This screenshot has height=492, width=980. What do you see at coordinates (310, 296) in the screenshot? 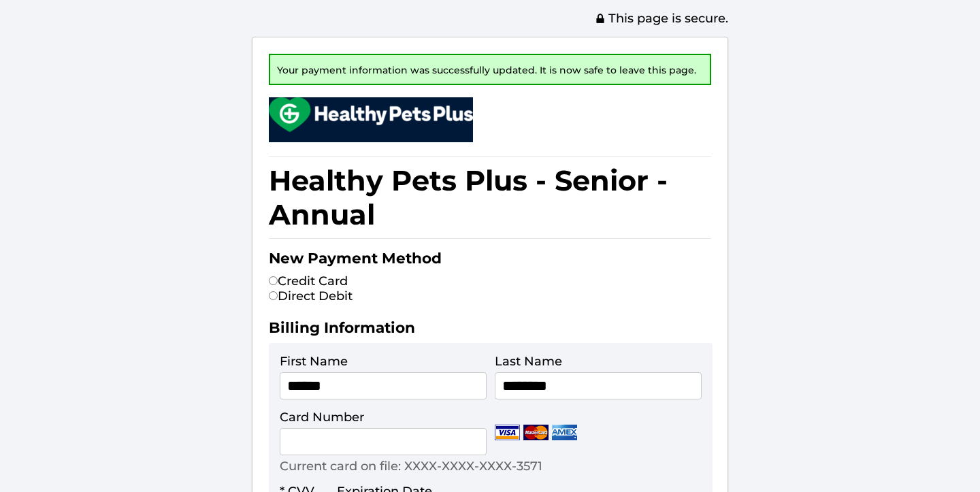
I see `label: Direct Debit` at bounding box center [310, 296].